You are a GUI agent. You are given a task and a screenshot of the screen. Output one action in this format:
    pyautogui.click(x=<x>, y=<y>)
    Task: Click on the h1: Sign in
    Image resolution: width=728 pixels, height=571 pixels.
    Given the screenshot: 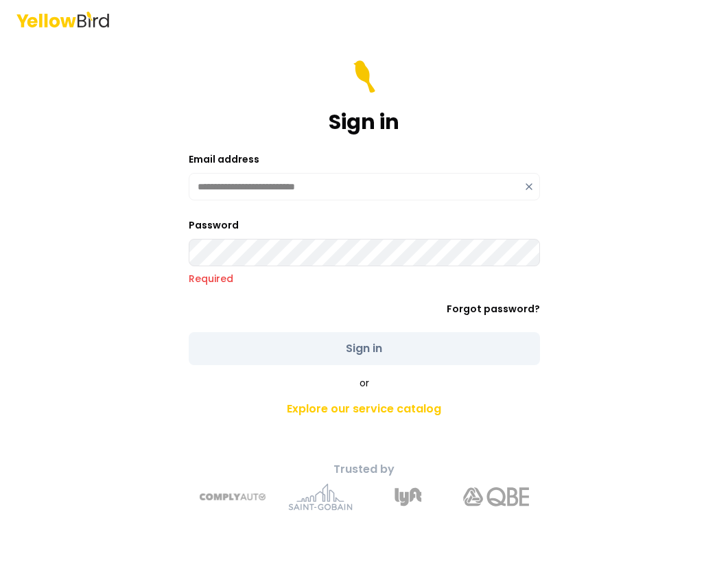 What is the action you would take?
    pyautogui.click(x=364, y=122)
    